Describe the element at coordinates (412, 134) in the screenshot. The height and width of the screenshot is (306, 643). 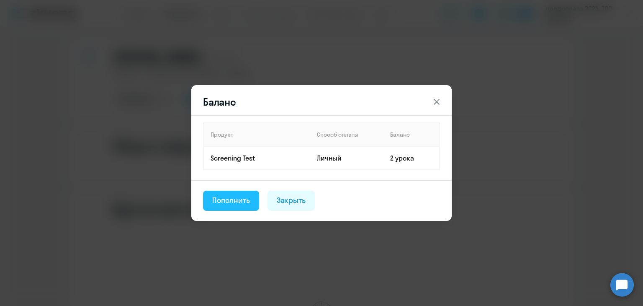
I see `th: Баланс` at that location.